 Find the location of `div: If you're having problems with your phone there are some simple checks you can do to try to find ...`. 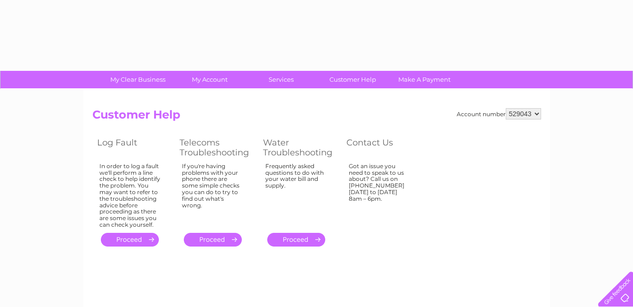

div: If you're having problems with your phone there are some simple checks you can do to try to find ... is located at coordinates (213, 193).